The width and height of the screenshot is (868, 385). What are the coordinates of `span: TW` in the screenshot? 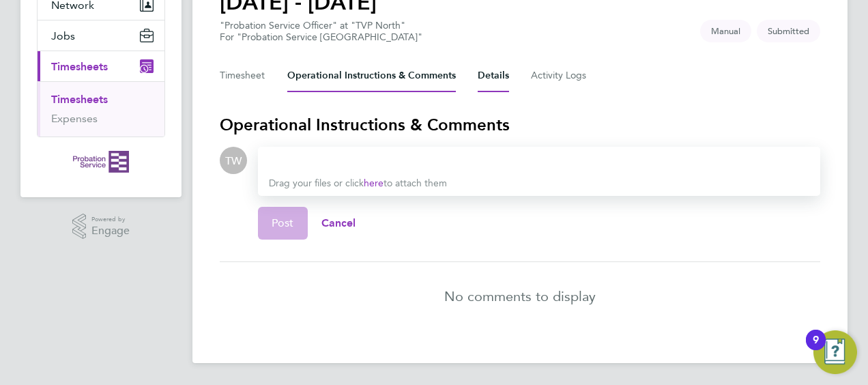 It's located at (234, 160).